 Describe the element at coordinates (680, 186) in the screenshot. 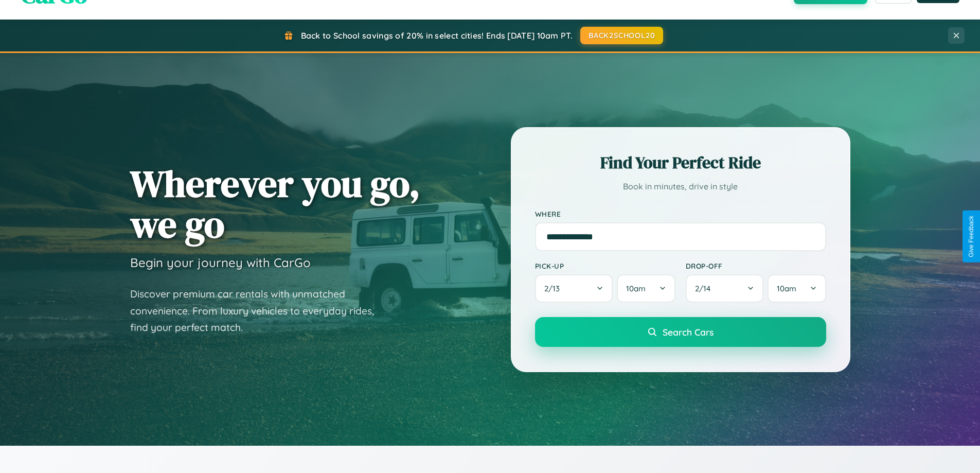

I see `p: Book in minutes, drive in style` at that location.